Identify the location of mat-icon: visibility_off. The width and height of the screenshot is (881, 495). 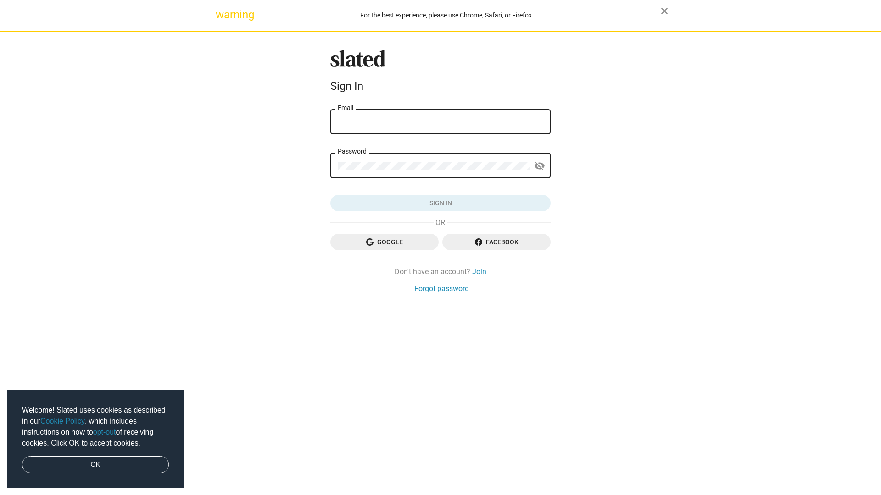
(540, 166).